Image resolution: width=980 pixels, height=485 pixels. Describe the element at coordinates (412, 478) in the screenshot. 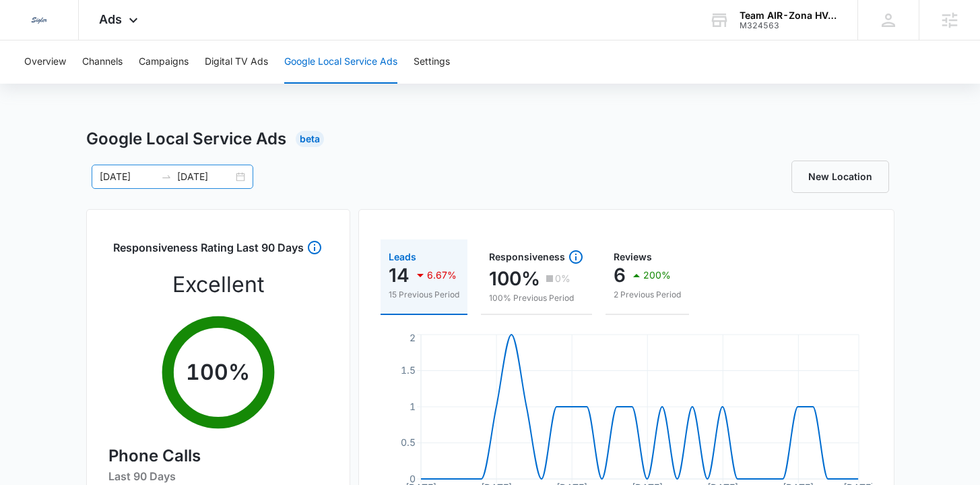

I see `tspan: 0` at that location.